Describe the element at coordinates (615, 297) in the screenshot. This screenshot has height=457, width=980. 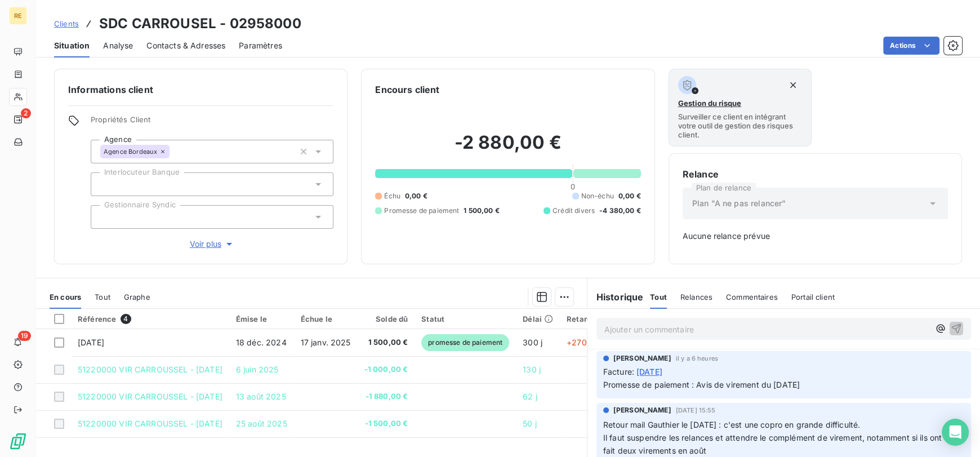
I see `h6: Historique` at that location.